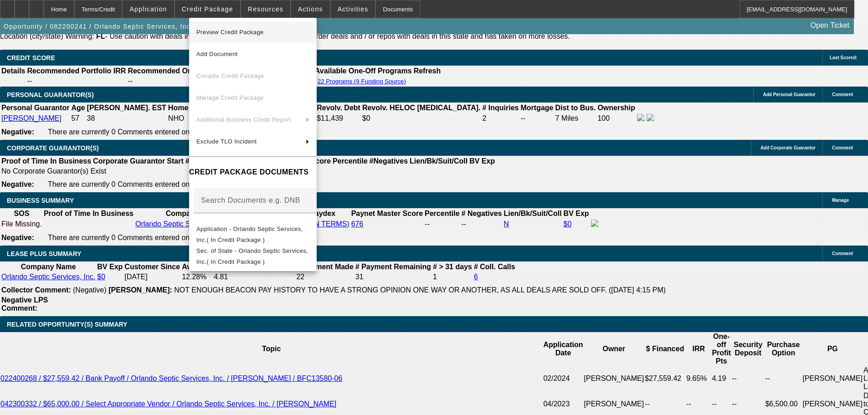 The height and width of the screenshot is (415, 868). Describe the element at coordinates (250, 234) in the screenshot. I see `span: Application - Orlando Septic Services, Inc.( In Credit Package )` at that location.